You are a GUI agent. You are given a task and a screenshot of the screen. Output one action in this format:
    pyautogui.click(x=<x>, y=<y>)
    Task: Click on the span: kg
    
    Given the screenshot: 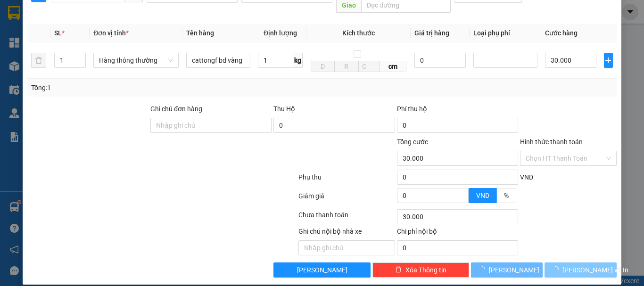 What is the action you would take?
    pyautogui.click(x=298, y=60)
    